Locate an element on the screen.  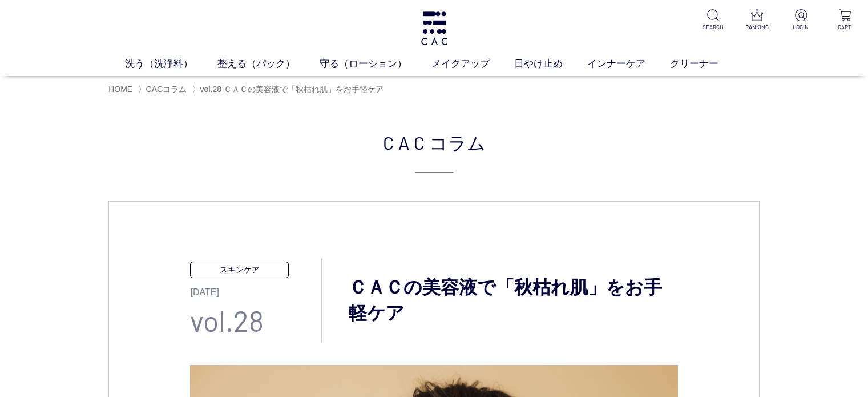
span: CACコラム is located at coordinates (167, 89).